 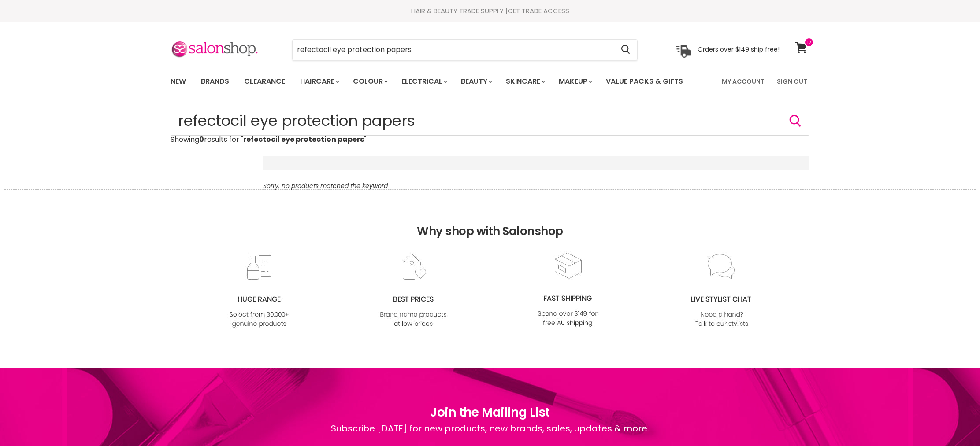 I want to click on em: Sorry, no products matched the keyword, so click(x=325, y=186).